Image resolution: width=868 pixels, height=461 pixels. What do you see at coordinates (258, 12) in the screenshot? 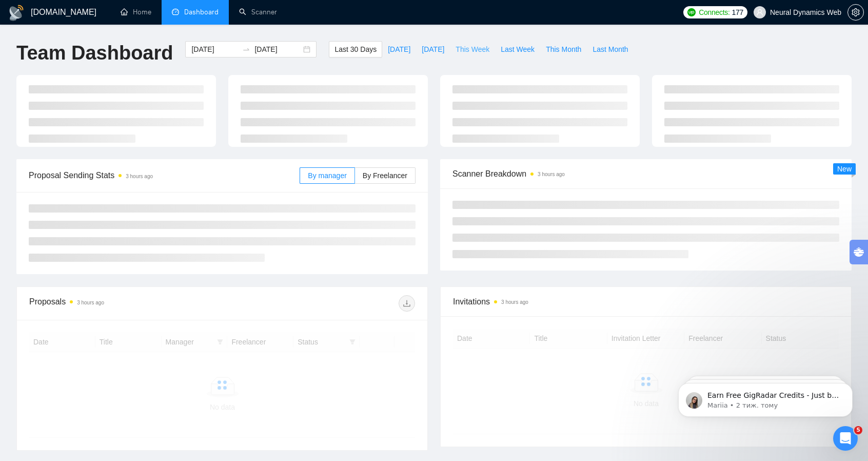
I see `a: searchScanner` at bounding box center [258, 12].